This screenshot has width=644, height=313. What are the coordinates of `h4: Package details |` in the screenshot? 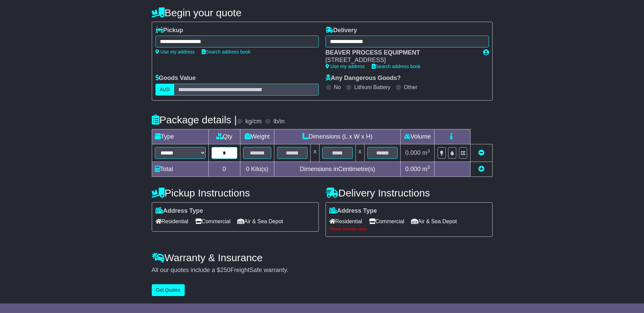 It's located at (194, 120).